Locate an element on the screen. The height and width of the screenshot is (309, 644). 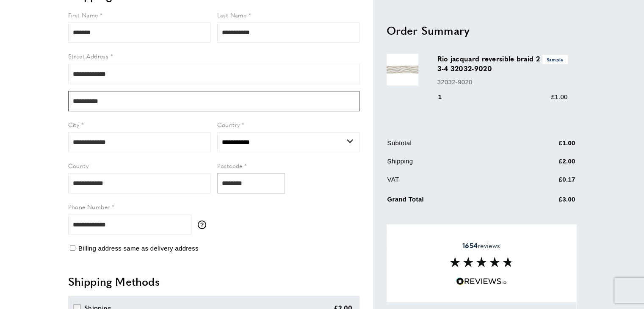
span: Sample is located at coordinates (555, 60).